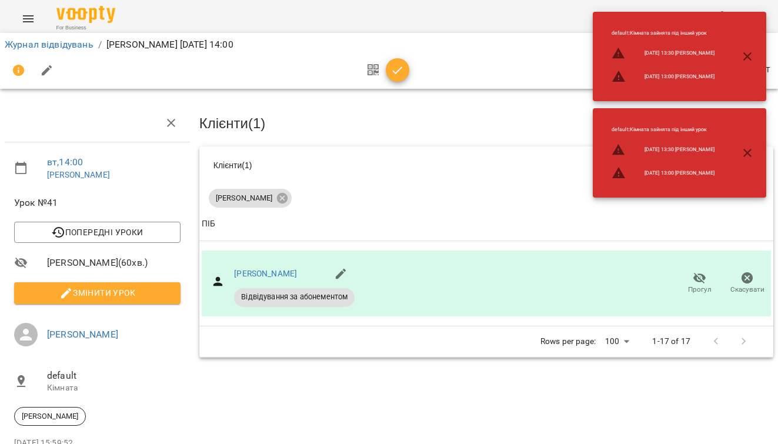 The height and width of the screenshot is (444, 778). Describe the element at coordinates (86, 14) in the screenshot. I see `img: Voopty Logo` at that location.